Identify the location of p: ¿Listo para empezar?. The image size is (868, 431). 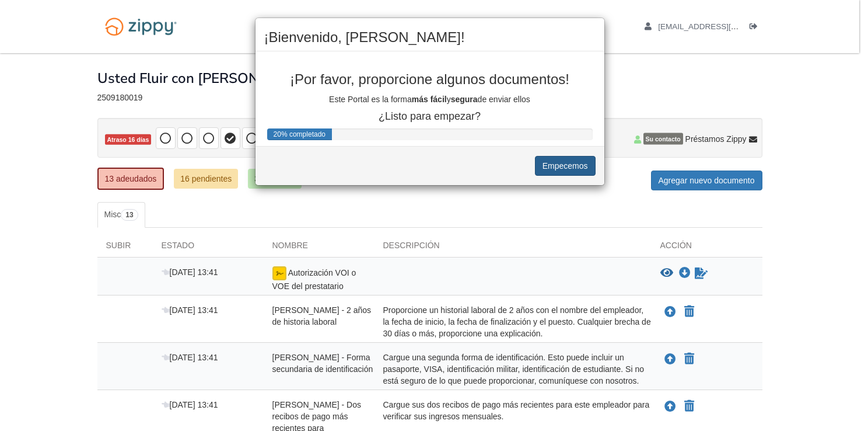
(430, 117).